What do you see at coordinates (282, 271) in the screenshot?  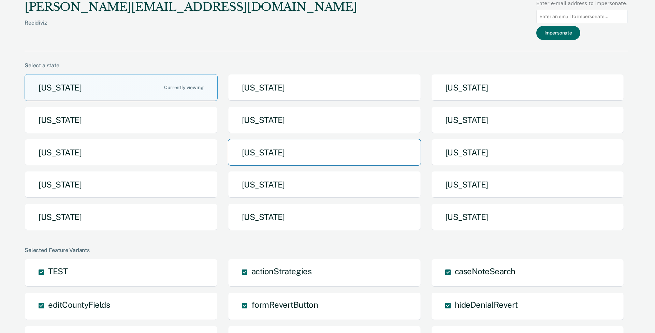 I see `span: actionStrategies` at bounding box center [282, 271].